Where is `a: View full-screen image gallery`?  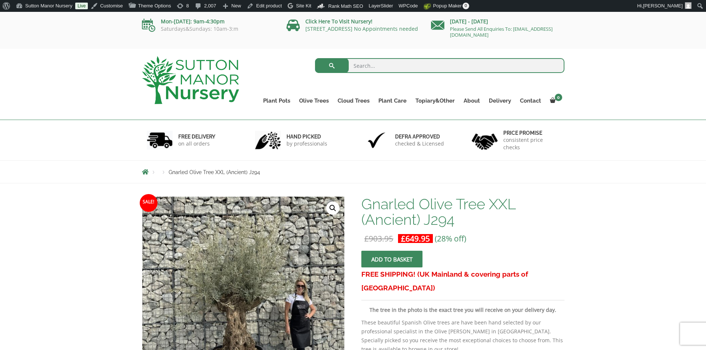
a: View full-screen image gallery is located at coordinates (333, 208).